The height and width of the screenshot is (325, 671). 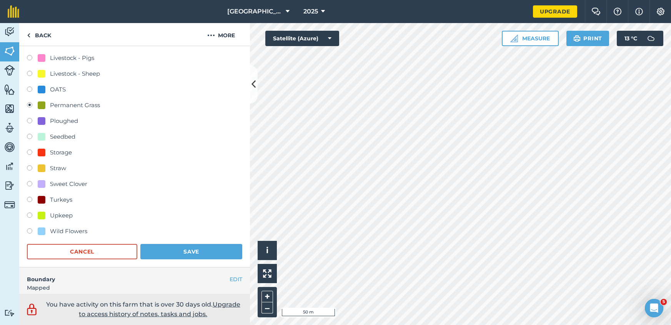 What do you see at coordinates (75, 74) in the screenshot?
I see `div: Livestock - Sheep` at bounding box center [75, 74].